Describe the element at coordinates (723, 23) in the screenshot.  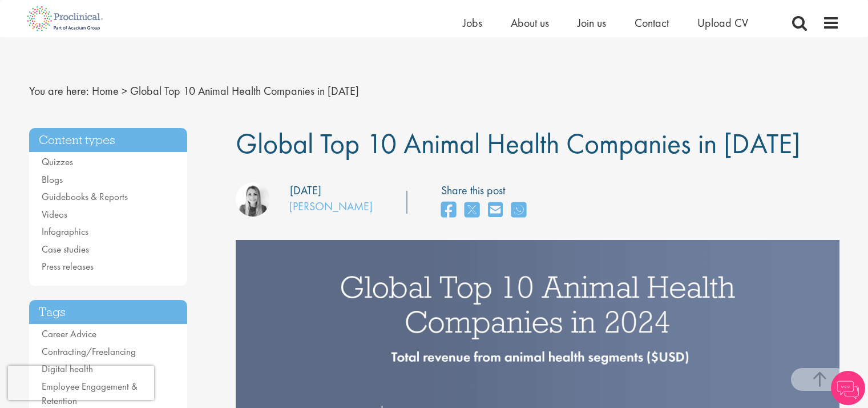
I see `a: Upload CV` at that location.